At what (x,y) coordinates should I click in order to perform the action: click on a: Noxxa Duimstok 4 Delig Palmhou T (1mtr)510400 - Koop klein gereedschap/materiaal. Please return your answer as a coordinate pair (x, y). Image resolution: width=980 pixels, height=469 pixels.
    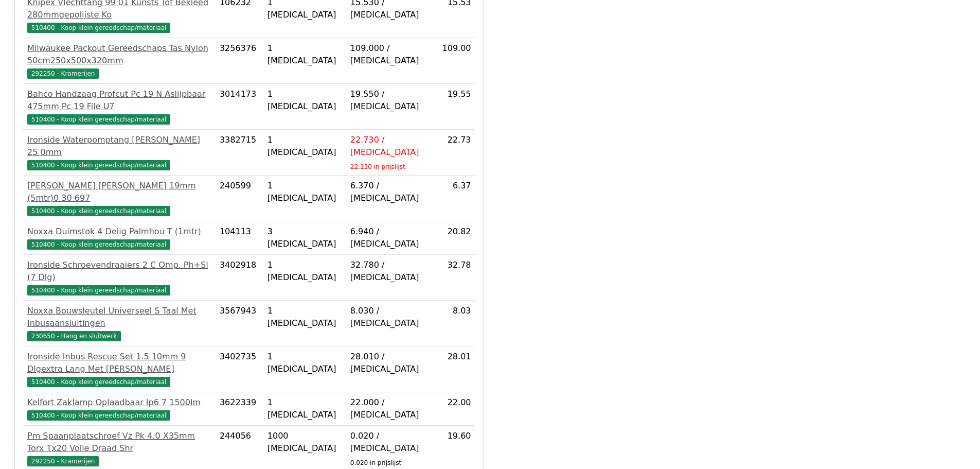
    Looking at the image, I should click on (120, 237).